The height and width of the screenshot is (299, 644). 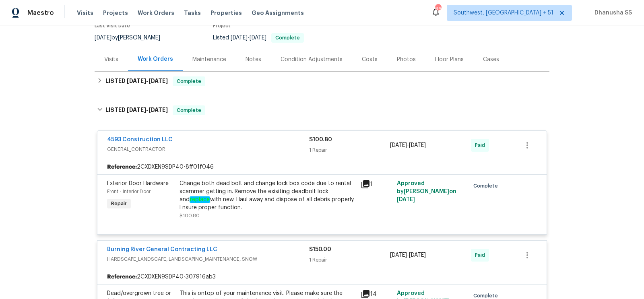 What do you see at coordinates (311, 59) in the screenshot?
I see `div: Condition Adjustments` at bounding box center [311, 59].